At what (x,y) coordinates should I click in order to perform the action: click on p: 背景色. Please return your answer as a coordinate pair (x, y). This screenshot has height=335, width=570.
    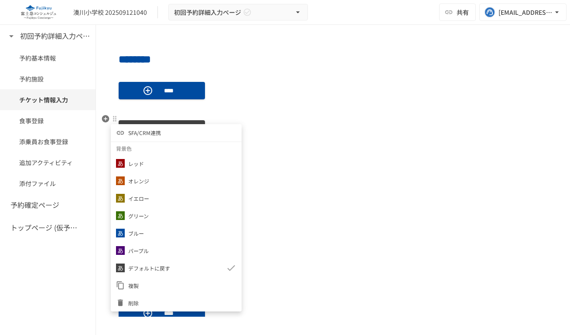
    Looking at the image, I should click on (124, 148).